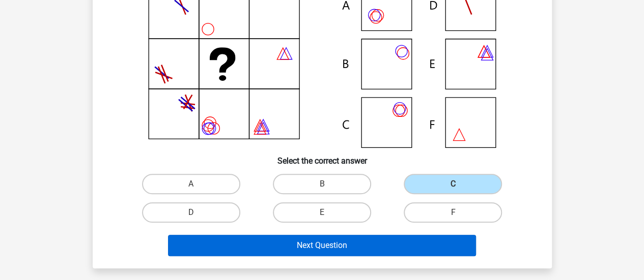  I want to click on label: F, so click(452, 212).